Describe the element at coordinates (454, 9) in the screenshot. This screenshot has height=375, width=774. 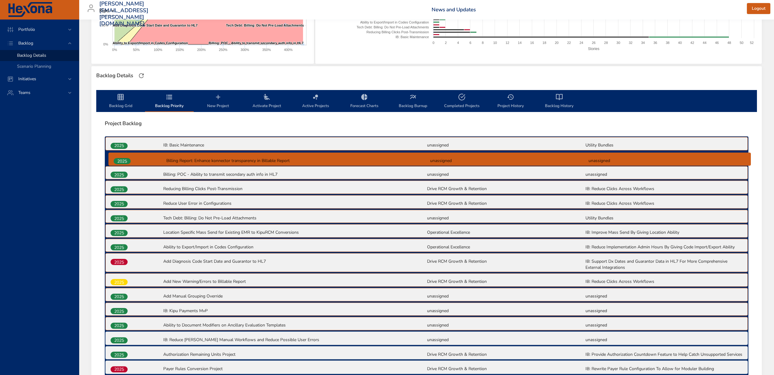
I see `a: News and Updates` at that location.